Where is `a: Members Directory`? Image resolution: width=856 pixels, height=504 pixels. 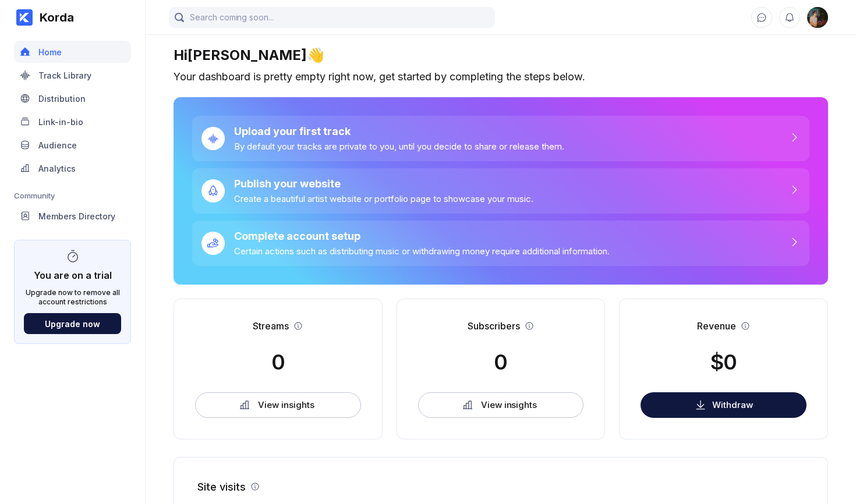
a: Members Directory is located at coordinates (72, 216).